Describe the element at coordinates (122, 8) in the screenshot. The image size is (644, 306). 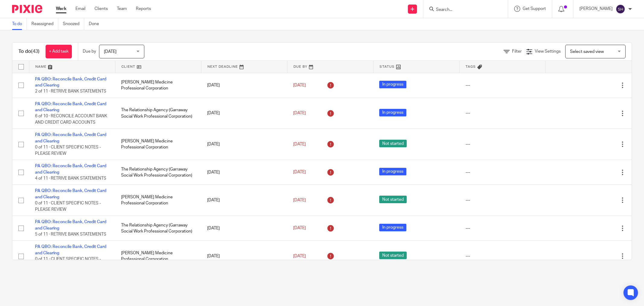
I see `a: Team` at that location.